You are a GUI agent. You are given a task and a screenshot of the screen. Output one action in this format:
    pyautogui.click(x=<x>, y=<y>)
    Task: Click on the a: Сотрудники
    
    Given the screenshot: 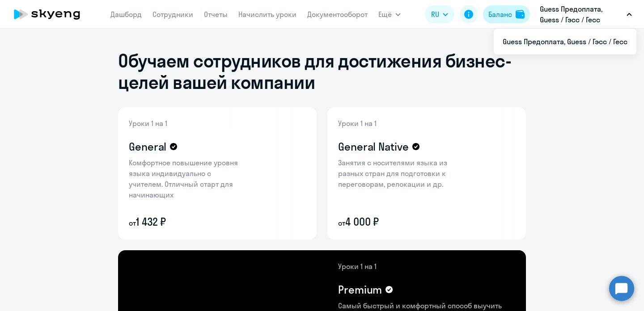 What is the action you would take?
    pyautogui.click(x=173, y=15)
    